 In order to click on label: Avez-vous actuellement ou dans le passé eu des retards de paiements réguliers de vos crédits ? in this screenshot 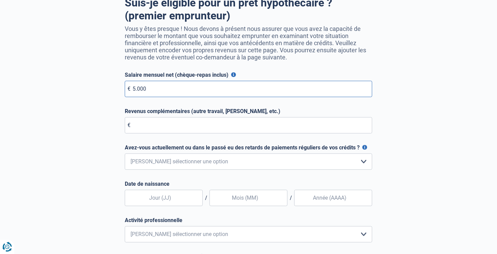, I will do `click(249, 147)`.